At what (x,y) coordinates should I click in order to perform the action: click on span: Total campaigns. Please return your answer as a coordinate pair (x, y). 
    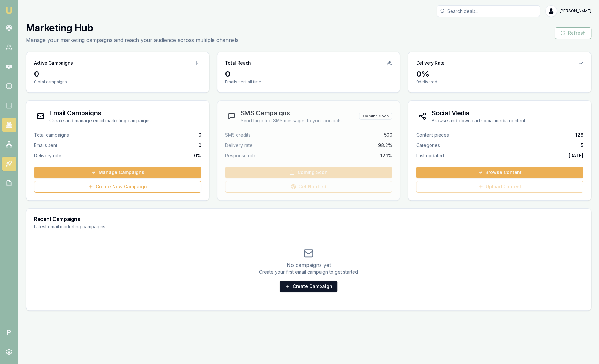
    Looking at the image, I should click on (52, 135).